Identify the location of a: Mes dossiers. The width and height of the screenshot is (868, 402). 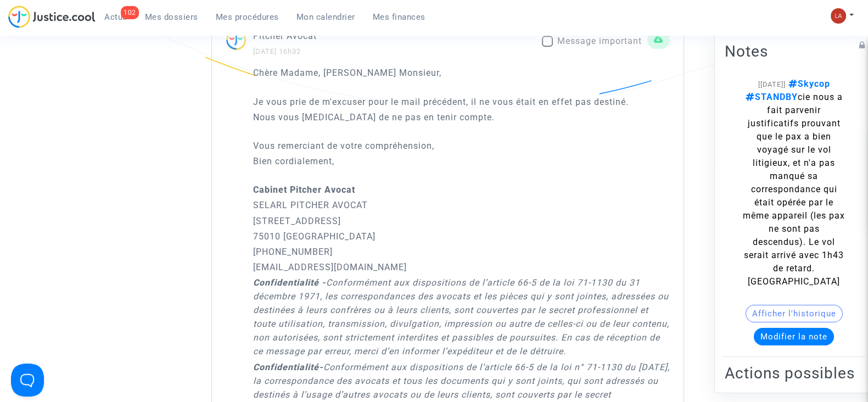
(172, 17).